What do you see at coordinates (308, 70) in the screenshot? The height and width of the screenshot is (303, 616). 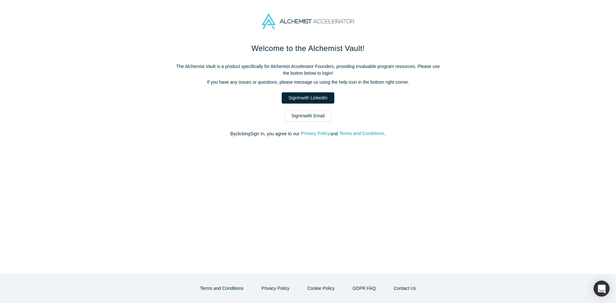 I see `p: The Alchemist Vault is a product specifically for Alchemist Accelerator Founders, providing inval...` at bounding box center [308, 70].